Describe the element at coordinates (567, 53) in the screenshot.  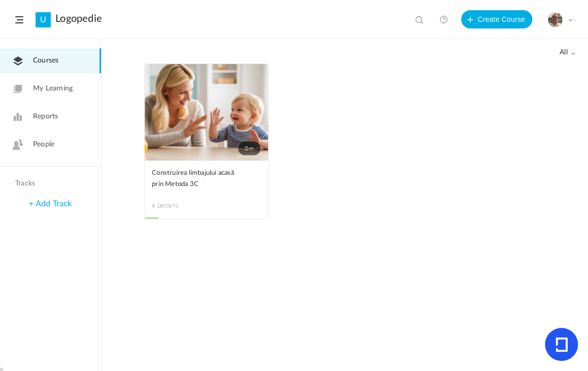
I see `span: all` at that location.